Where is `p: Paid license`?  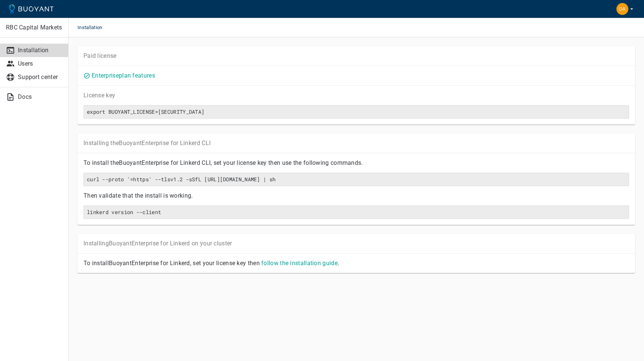 p: Paid license is located at coordinates (356, 56).